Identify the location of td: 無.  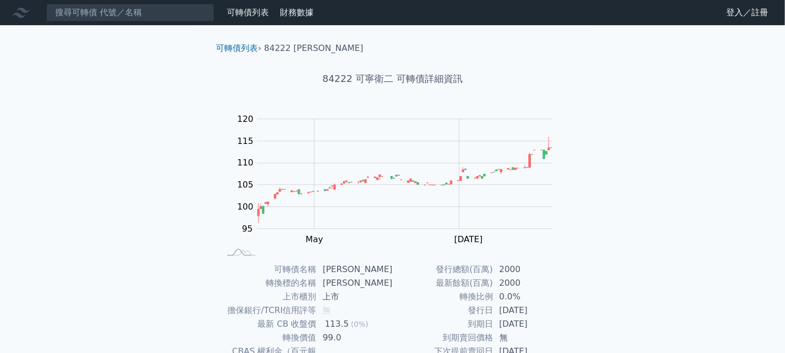
(529, 338).